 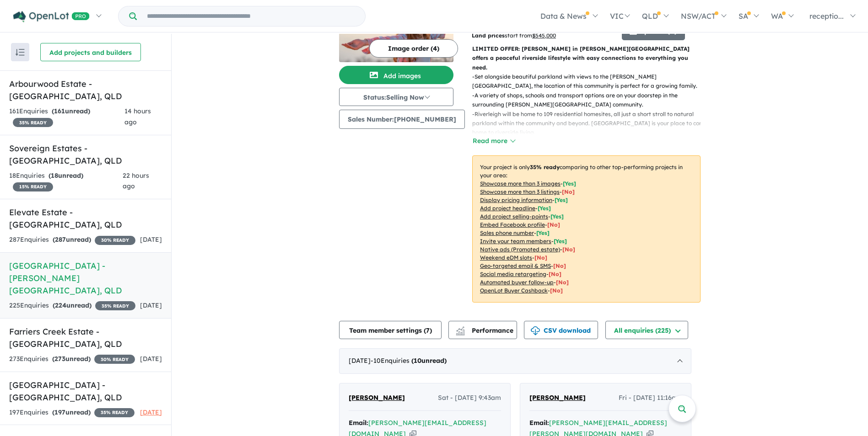 What do you see at coordinates (507, 208) in the screenshot?
I see `u: Add project headline` at bounding box center [507, 208].